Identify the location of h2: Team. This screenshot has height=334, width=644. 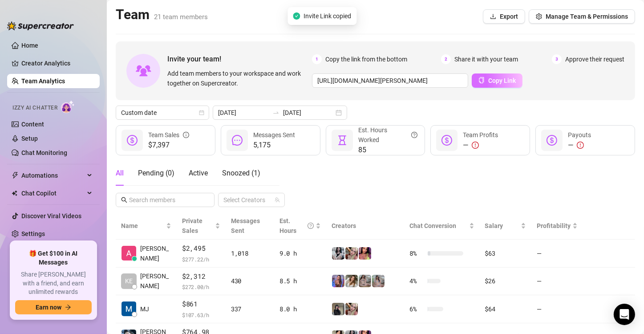
(161, 15).